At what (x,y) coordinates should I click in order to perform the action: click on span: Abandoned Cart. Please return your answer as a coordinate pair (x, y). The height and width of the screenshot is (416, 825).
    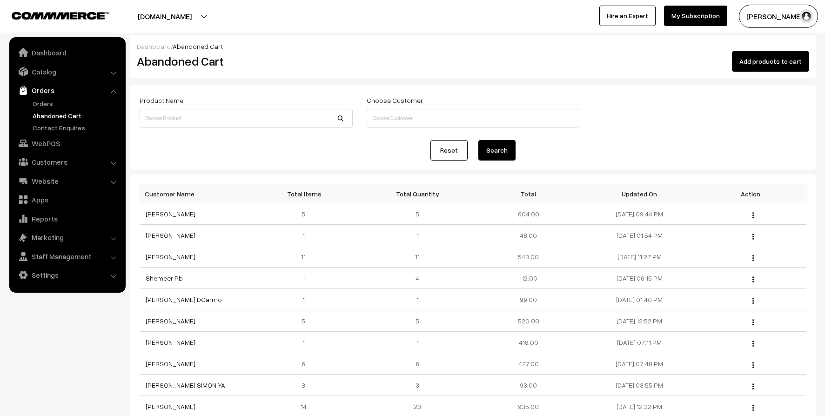
    Looking at the image, I should click on (198, 46).